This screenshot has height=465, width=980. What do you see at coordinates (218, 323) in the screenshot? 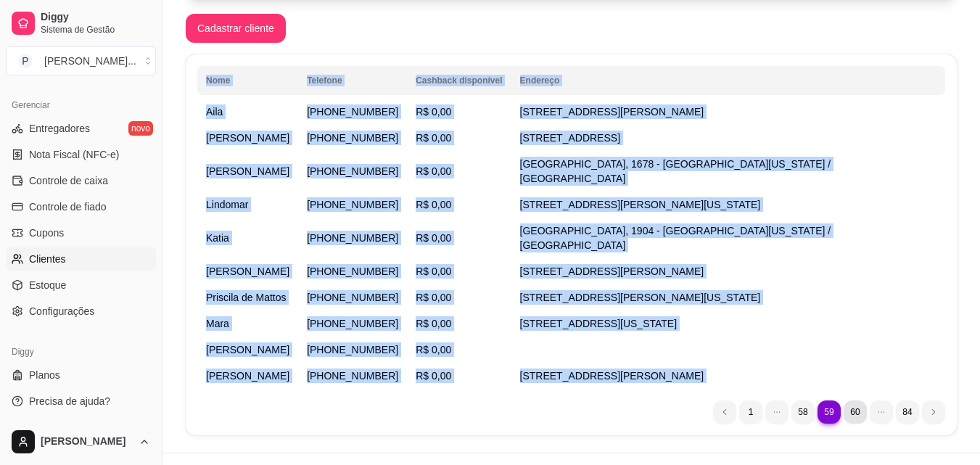
I see `span: Mara` at bounding box center [218, 323].